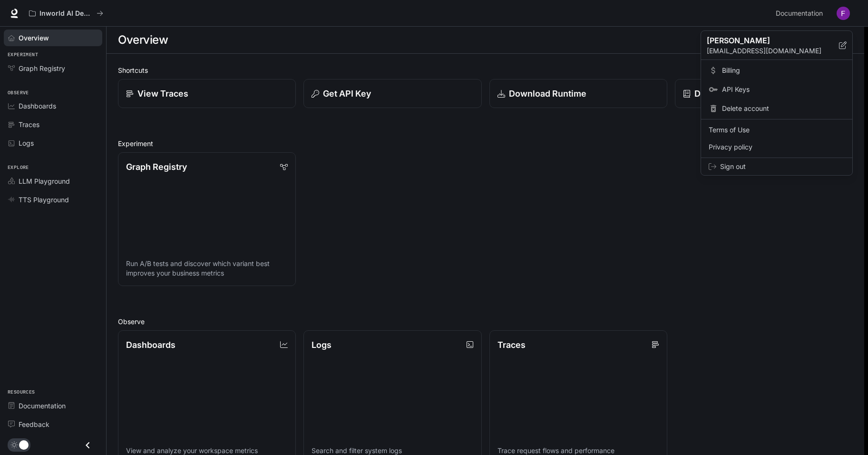 The height and width of the screenshot is (455, 868). What do you see at coordinates (784, 70) in the screenshot?
I see `span: Billing` at bounding box center [784, 70].